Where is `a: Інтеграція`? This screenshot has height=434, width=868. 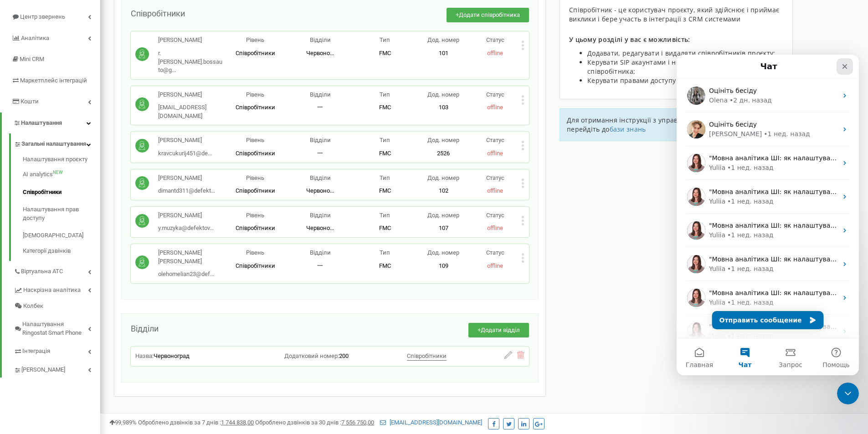
a: Інтеграція is located at coordinates (57, 349).